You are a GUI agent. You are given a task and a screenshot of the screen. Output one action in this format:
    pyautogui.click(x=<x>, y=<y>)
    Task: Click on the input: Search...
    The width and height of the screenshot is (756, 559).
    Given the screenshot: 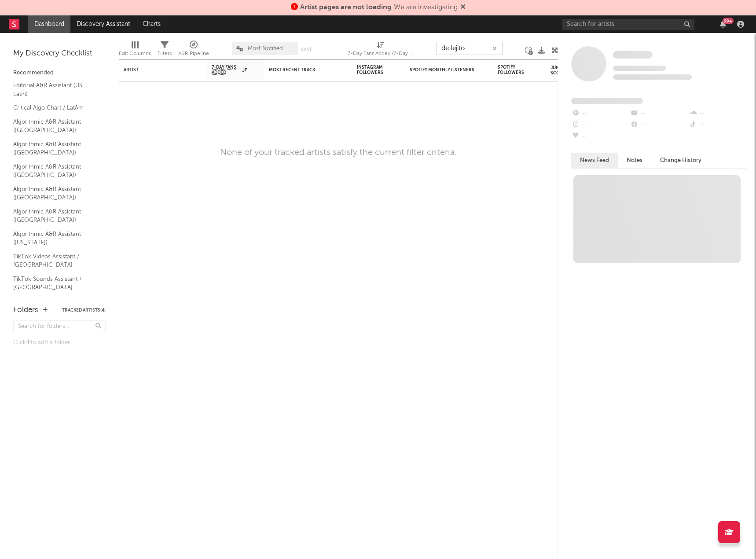 What is the action you would take?
    pyautogui.click(x=470, y=48)
    